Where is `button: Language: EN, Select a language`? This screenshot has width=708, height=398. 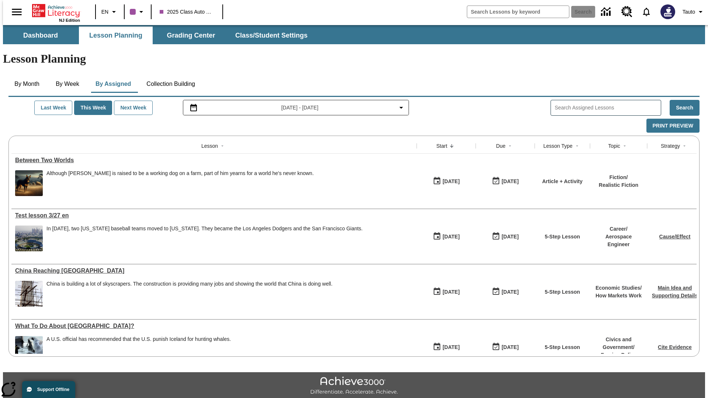
button: Language: EN, Select a language is located at coordinates (110, 12).